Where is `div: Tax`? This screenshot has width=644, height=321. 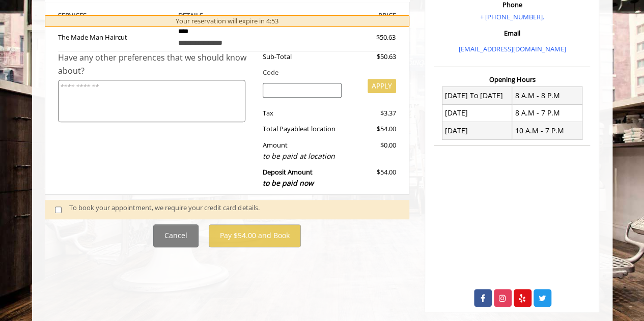 div: Tax is located at coordinates (302, 113).